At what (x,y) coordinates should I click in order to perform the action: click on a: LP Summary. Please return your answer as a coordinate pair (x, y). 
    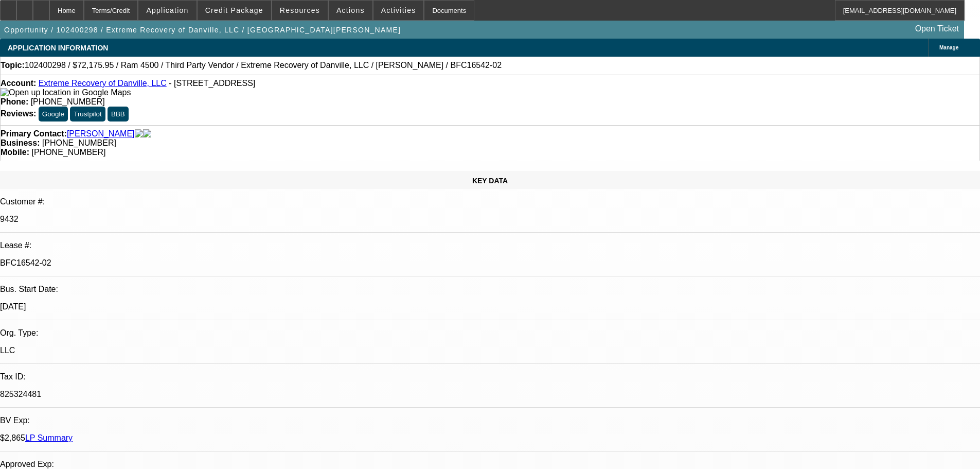
    Looking at the image, I should click on (49, 437).